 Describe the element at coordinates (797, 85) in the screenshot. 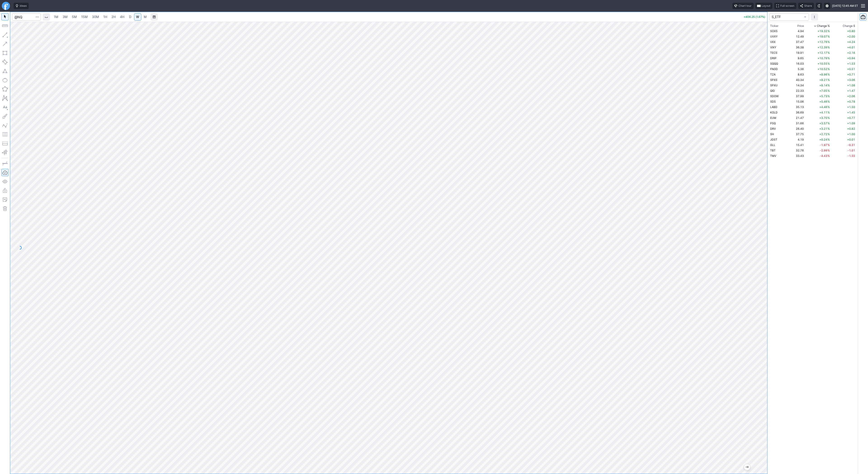

I see `td: 14.34` at that location.